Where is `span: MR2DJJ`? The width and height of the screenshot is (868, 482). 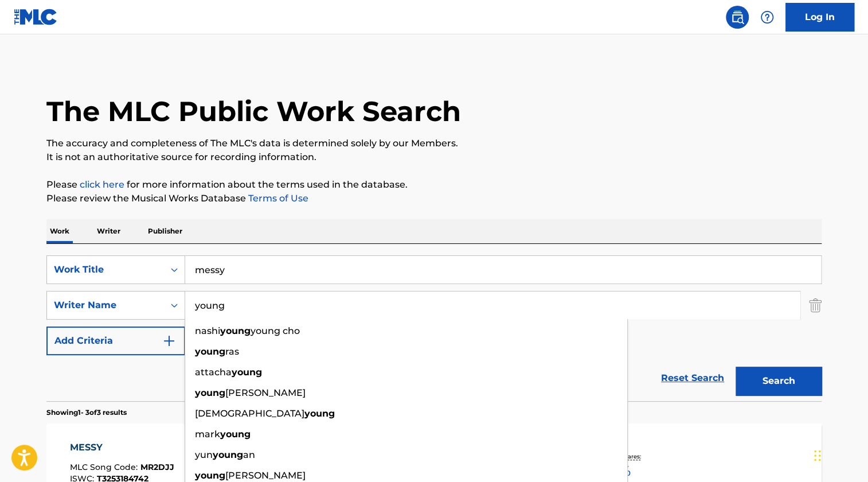 span: MR2DJJ is located at coordinates (157, 467).